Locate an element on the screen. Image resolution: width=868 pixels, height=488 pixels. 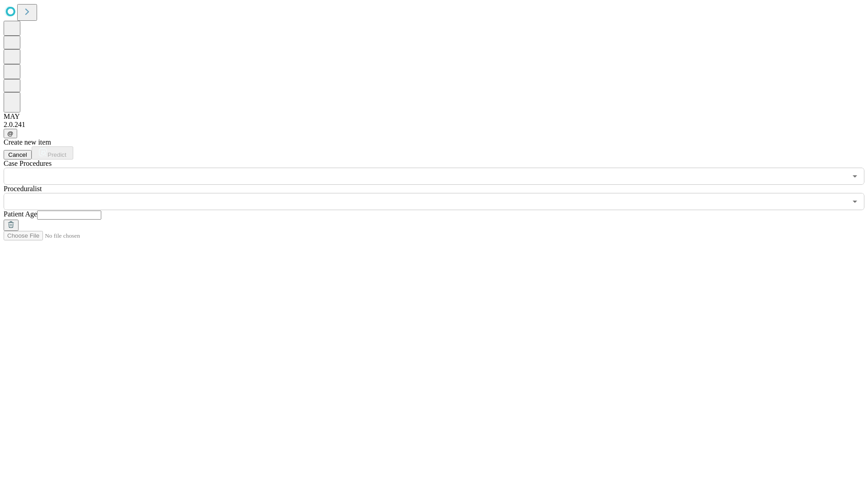
div: MAY is located at coordinates (434, 117).